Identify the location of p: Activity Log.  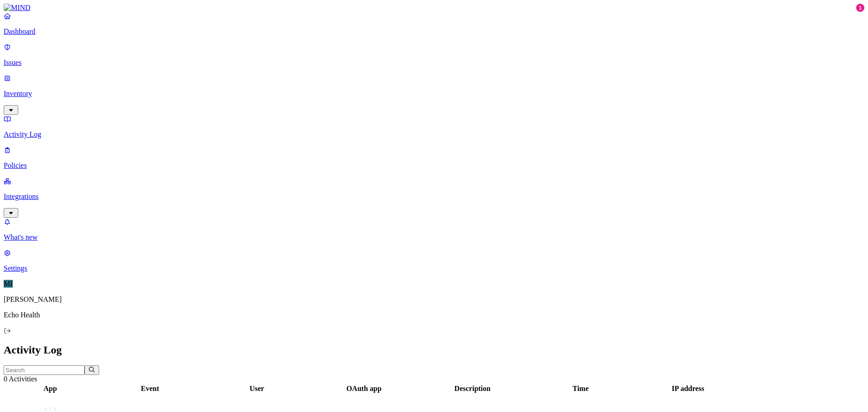
(434, 134).